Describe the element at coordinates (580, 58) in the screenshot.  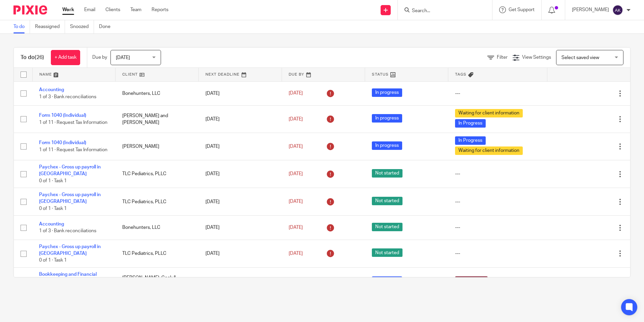
I see `span: Select saved view` at that location.